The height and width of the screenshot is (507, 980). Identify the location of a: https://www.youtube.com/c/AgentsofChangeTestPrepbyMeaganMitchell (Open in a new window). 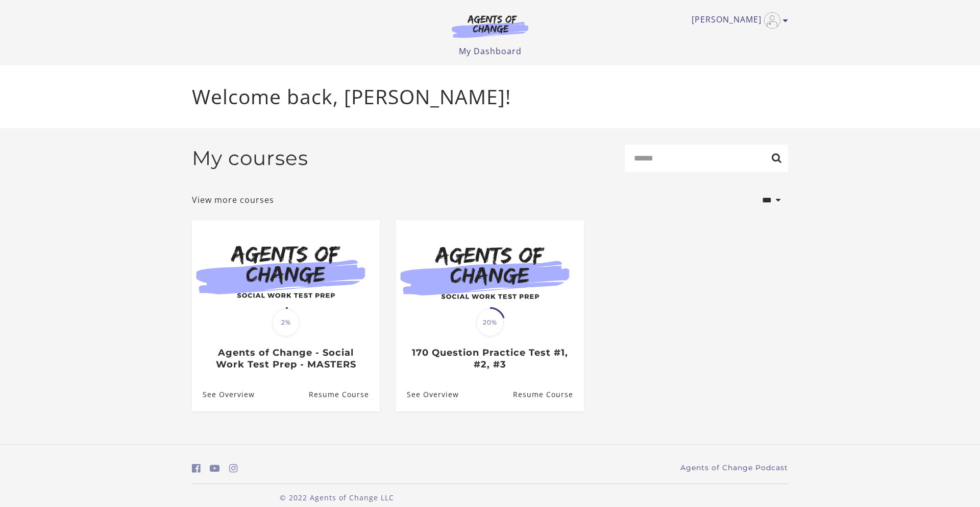
(215, 468).